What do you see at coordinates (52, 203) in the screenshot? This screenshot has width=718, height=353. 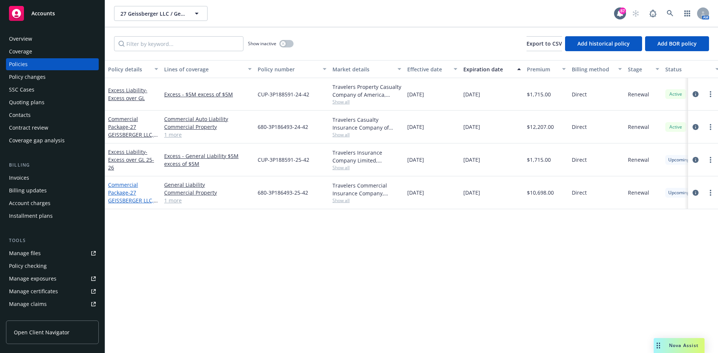 I see `a: Account charges` at bounding box center [52, 203].